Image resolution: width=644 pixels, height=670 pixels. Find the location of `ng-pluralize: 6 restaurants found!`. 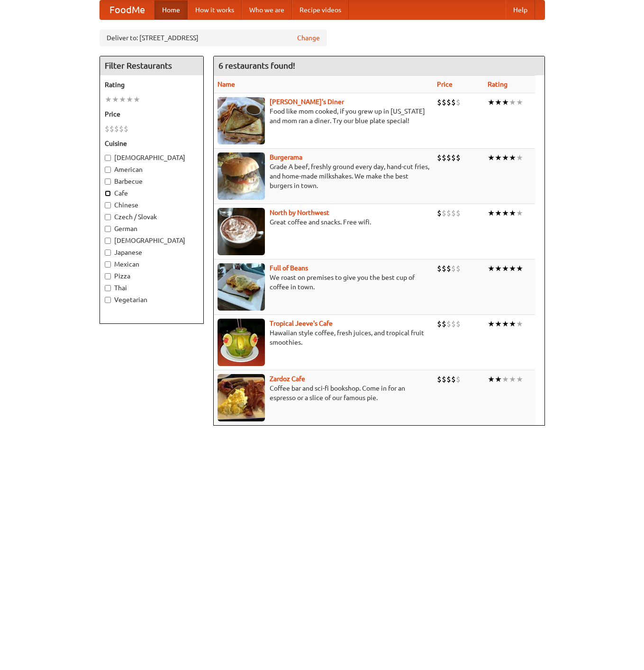

ng-pluralize: 6 restaurants found! is located at coordinates (257, 65).